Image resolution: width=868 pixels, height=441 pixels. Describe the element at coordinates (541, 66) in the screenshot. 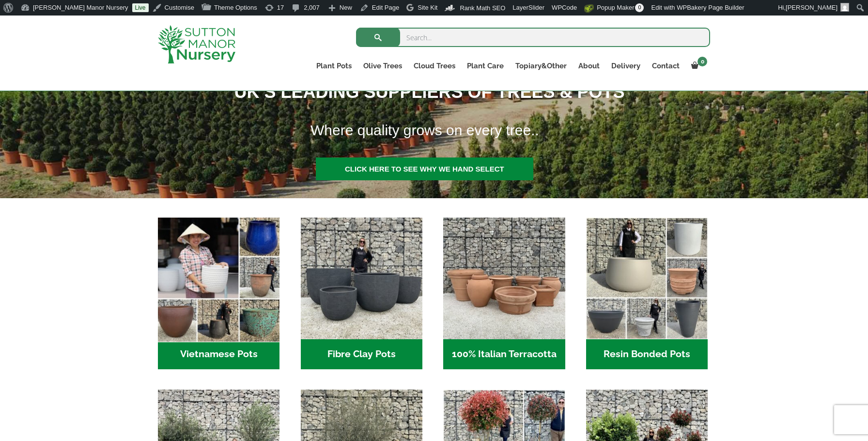

I see `a: Topiary&Other` at that location.